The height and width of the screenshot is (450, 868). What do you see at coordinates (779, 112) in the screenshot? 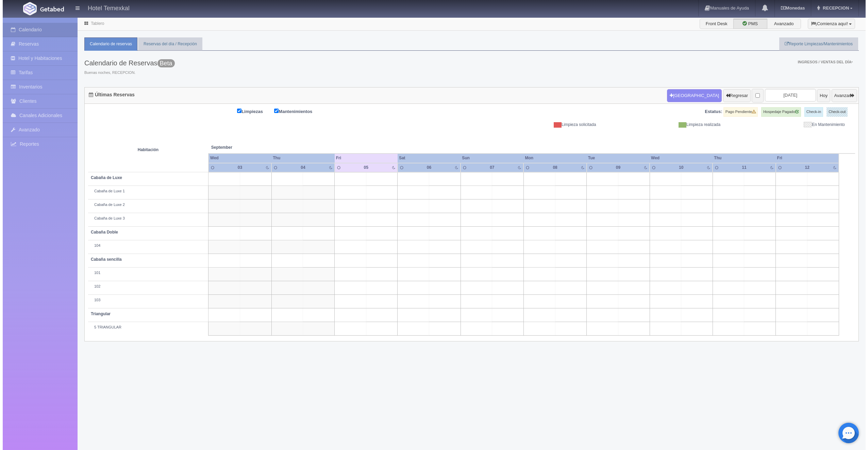
I see `label: Hospedaje Pagado` at bounding box center [779, 112].